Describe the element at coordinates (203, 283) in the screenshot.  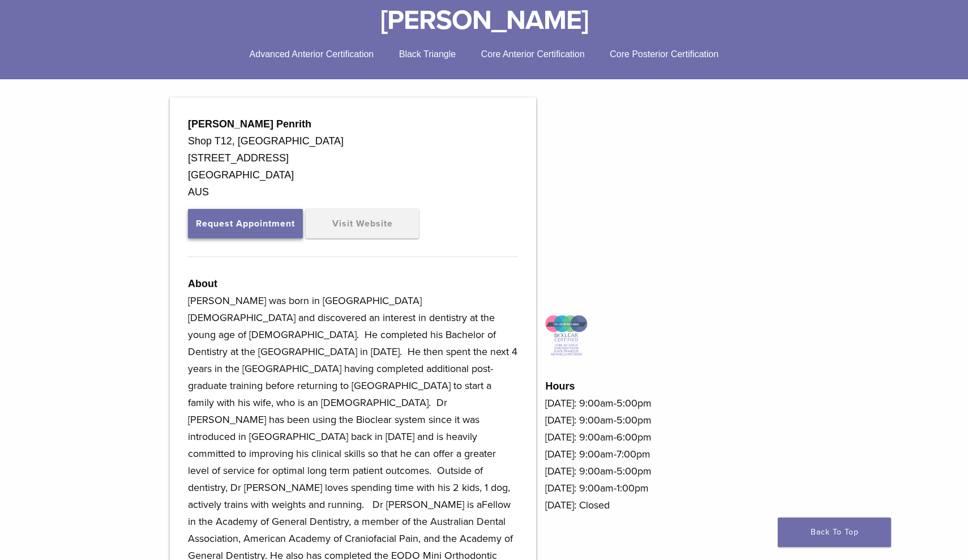
I see `strong: About` at that location.